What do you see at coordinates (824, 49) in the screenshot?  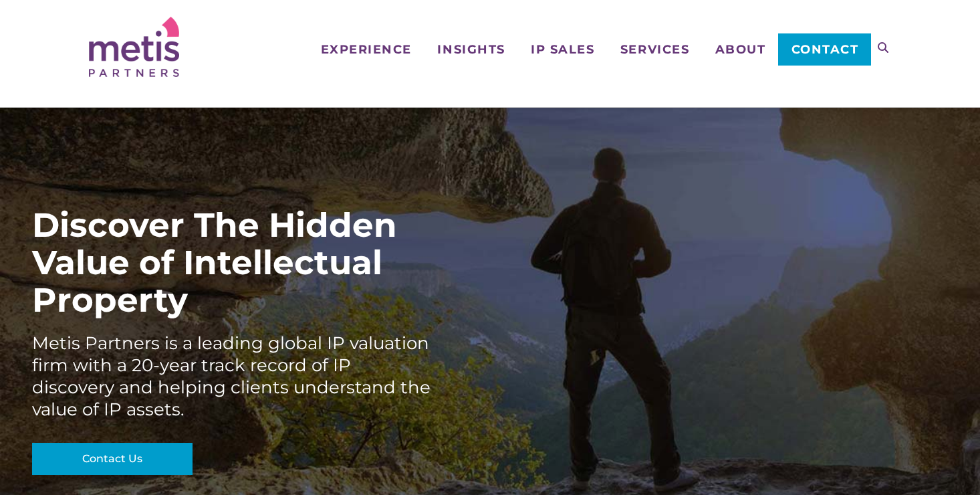 I see `a: Contact` at bounding box center [824, 49].